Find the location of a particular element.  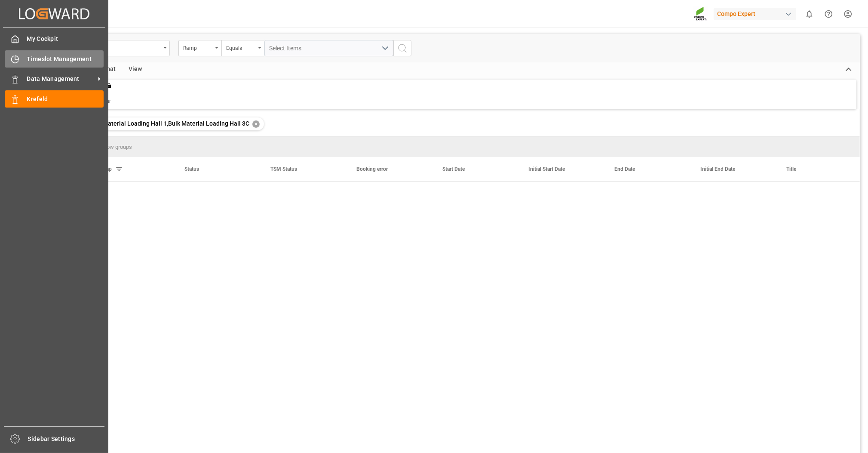

button: Help Center is located at coordinates (828, 14).